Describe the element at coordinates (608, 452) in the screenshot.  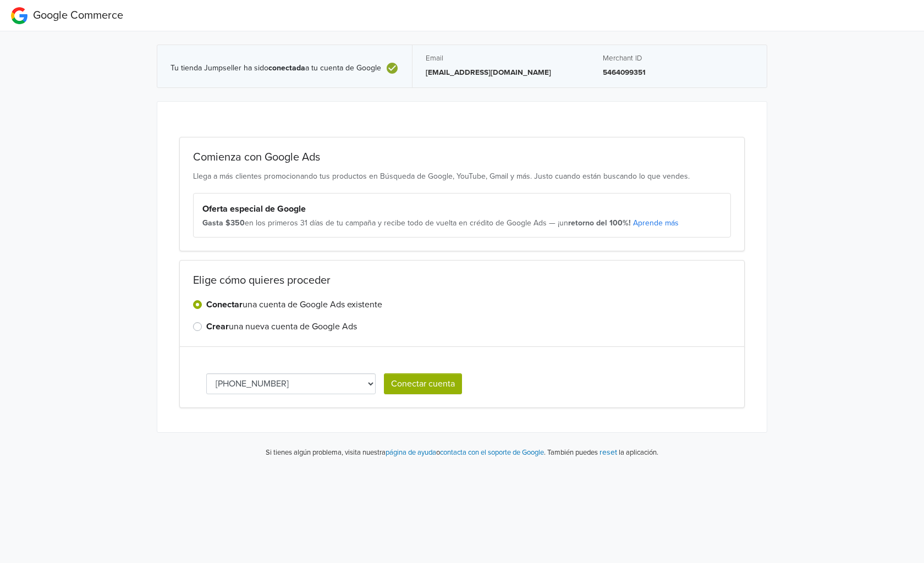
I see `button: reset` at that location.